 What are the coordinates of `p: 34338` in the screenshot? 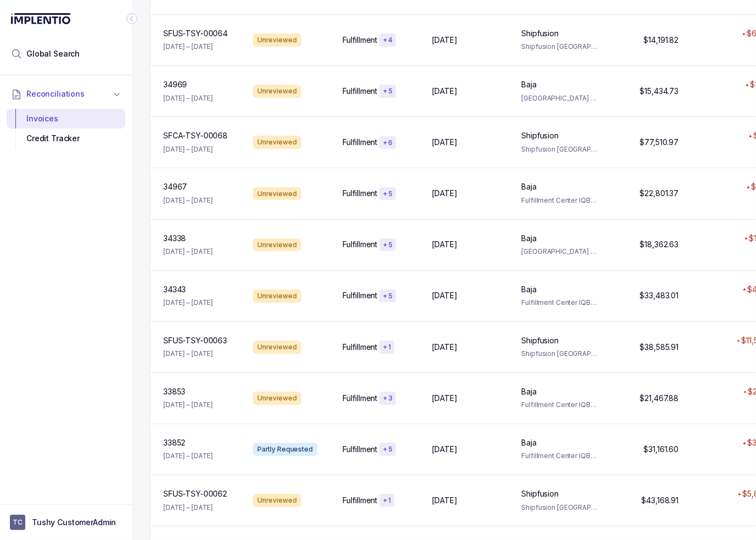 It's located at (174, 238).